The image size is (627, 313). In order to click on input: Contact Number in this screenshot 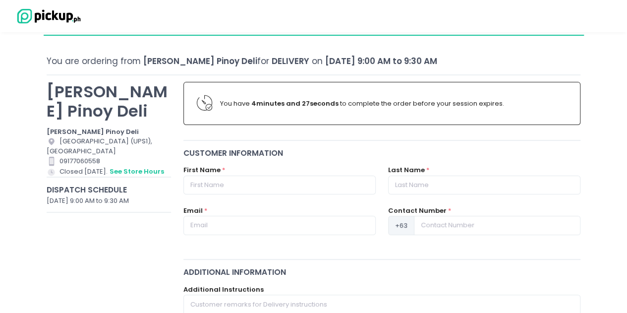, I will do `click(497, 225)`.